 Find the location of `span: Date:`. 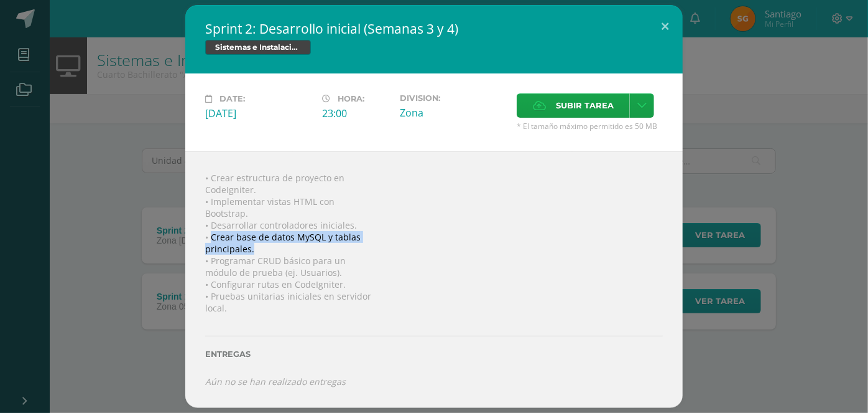

span: Date: is located at coordinates (232, 98).